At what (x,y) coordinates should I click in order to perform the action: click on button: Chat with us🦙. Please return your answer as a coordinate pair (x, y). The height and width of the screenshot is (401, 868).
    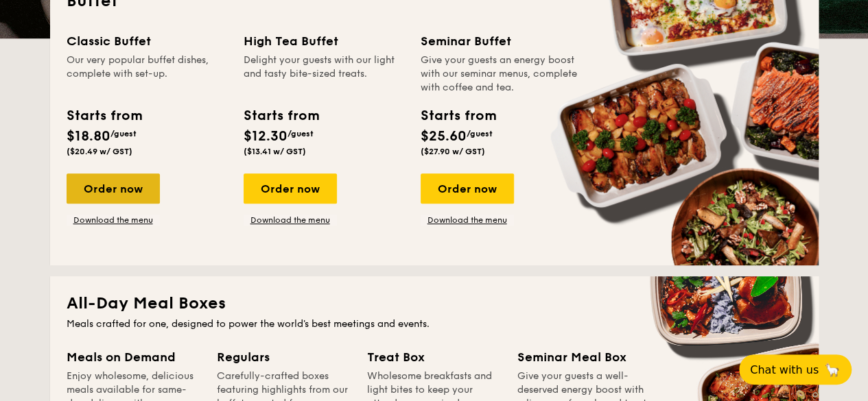
    Looking at the image, I should click on (795, 370).